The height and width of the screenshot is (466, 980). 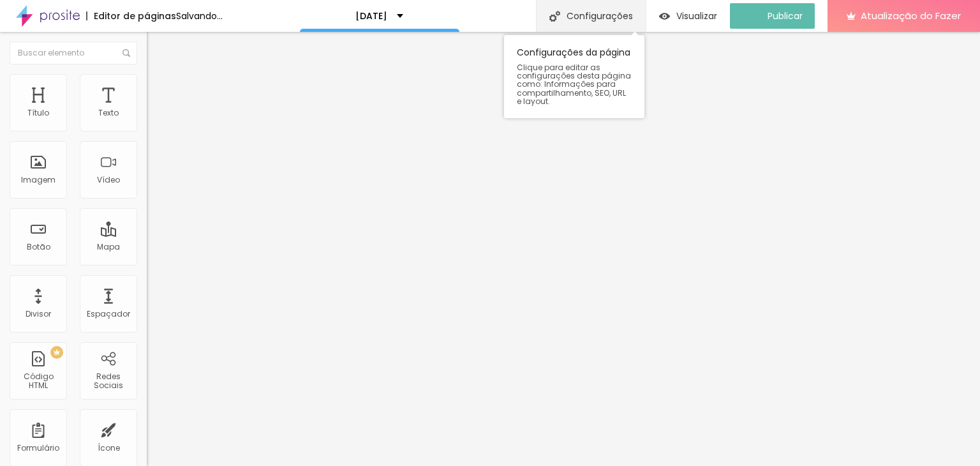 I want to click on font: Atualização do Fazer, so click(x=910, y=15).